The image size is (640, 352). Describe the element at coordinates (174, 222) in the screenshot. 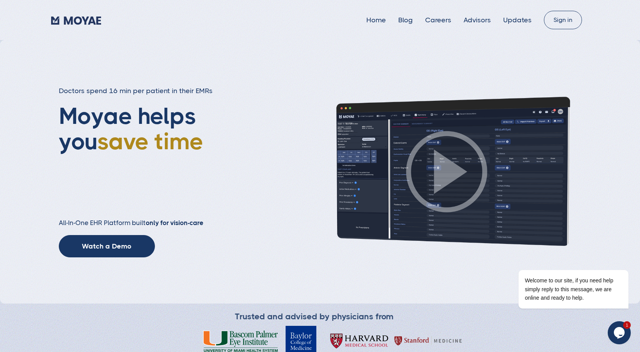

I see `strong: only for vision-care` at that location.